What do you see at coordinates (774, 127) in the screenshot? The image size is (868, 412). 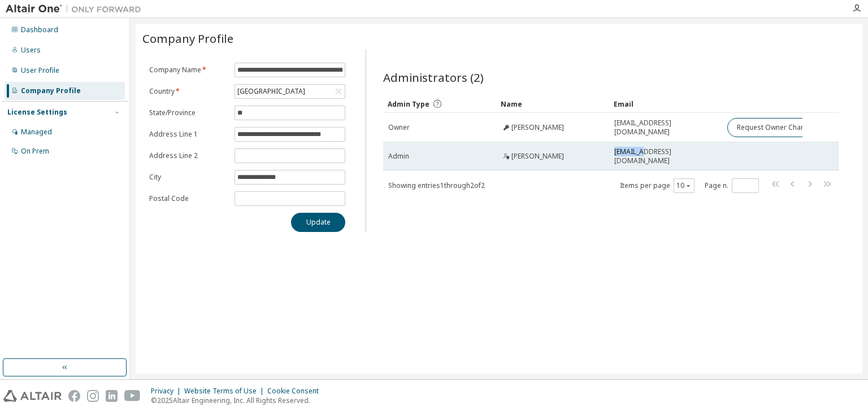 I see `button: Request Owner Change` at bounding box center [774, 127].